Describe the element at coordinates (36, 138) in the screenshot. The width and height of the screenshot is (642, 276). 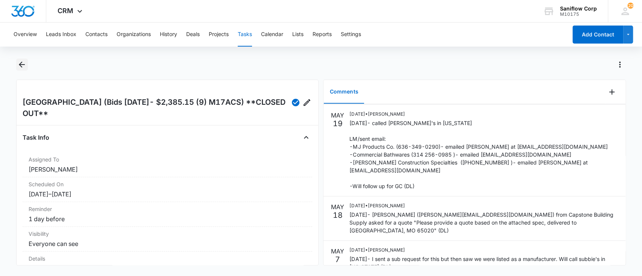
I see `h4: Task Info` at that location.